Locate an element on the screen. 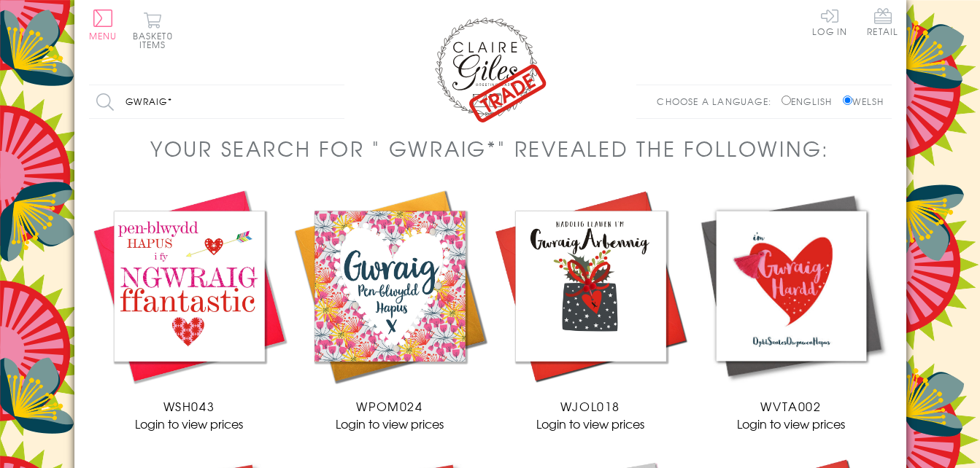  span: WVTA002 is located at coordinates (791, 406).